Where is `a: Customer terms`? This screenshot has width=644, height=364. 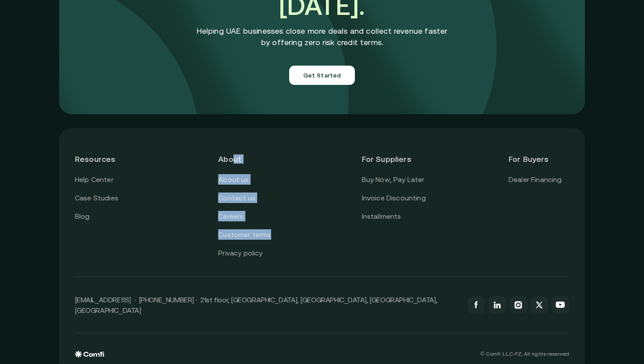 a: Customer terms is located at coordinates (245, 235).